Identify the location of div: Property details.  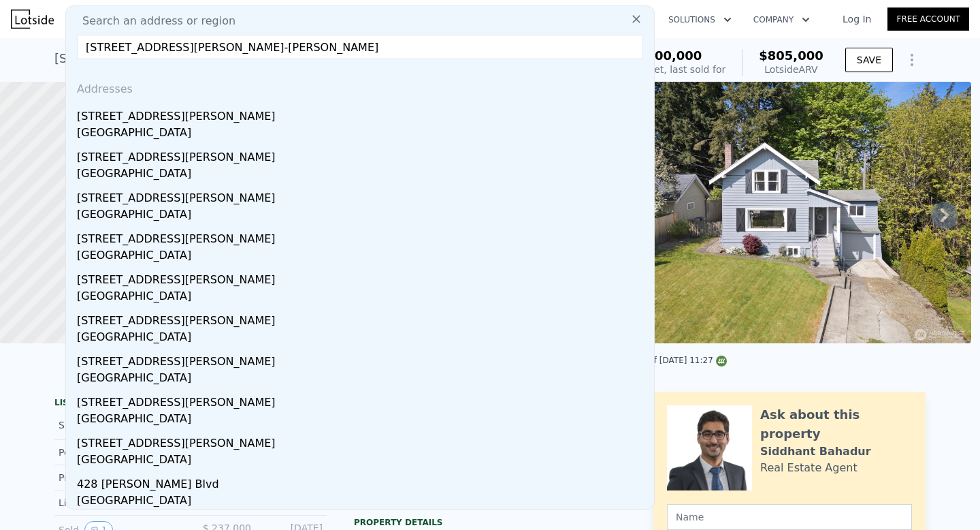
(490, 522).